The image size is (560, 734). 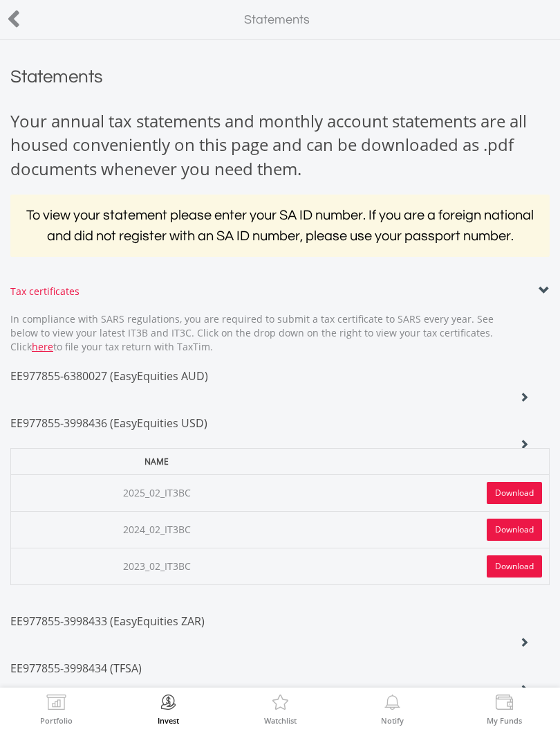 I want to click on span: EE977855-3998436 (EasyEquities USD), so click(x=109, y=423).